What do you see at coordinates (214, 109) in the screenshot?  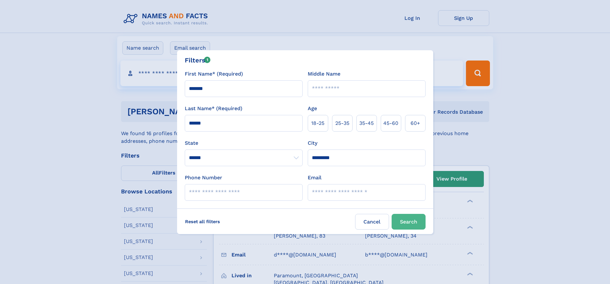 I see `label: Last Name* (Required)` at bounding box center [214, 109].